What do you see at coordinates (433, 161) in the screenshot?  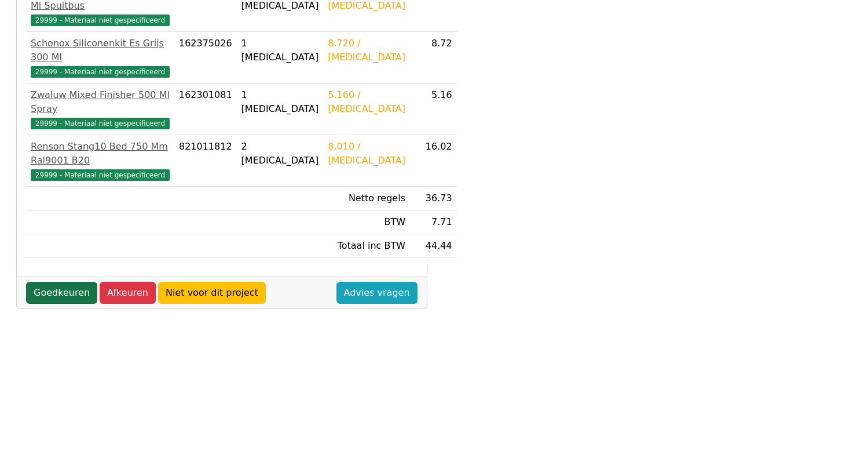 I see `td: 16.02` at bounding box center [433, 161].